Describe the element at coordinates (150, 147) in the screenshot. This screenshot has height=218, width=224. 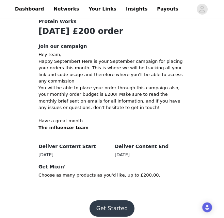
I see `h4: Deliver Content End` at that location.